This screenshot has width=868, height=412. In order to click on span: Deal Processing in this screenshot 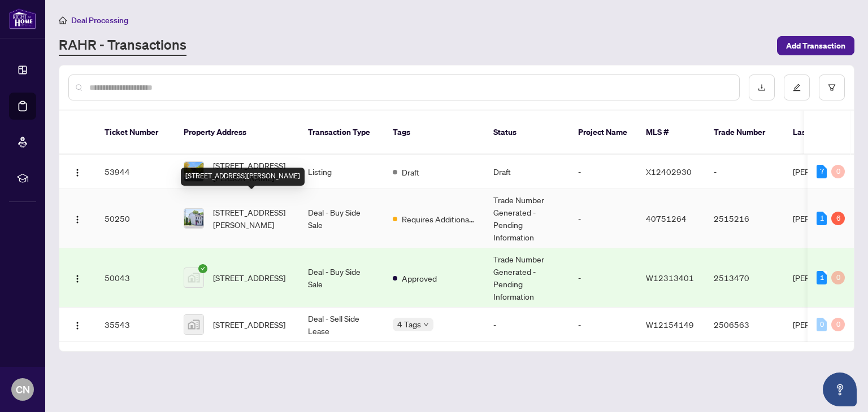, I will do `click(100, 20)`.